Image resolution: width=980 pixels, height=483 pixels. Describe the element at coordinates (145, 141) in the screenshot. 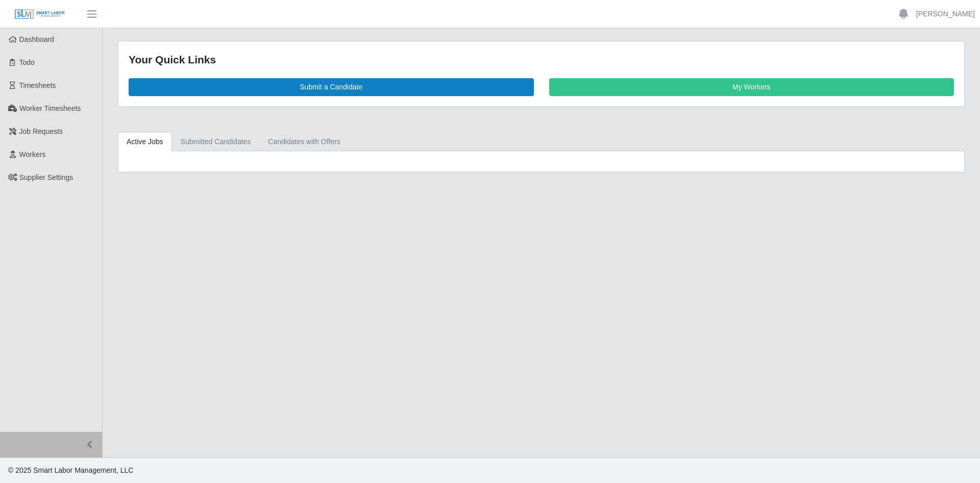

I see `a: Active Jobs` at that location.